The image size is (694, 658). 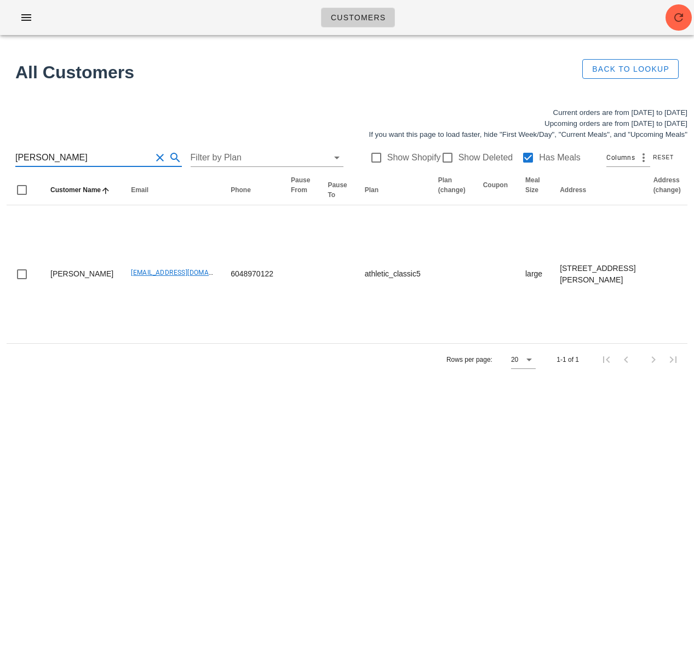 I want to click on th: Email: Not sorted. Activate to sort ascending., so click(x=172, y=190).